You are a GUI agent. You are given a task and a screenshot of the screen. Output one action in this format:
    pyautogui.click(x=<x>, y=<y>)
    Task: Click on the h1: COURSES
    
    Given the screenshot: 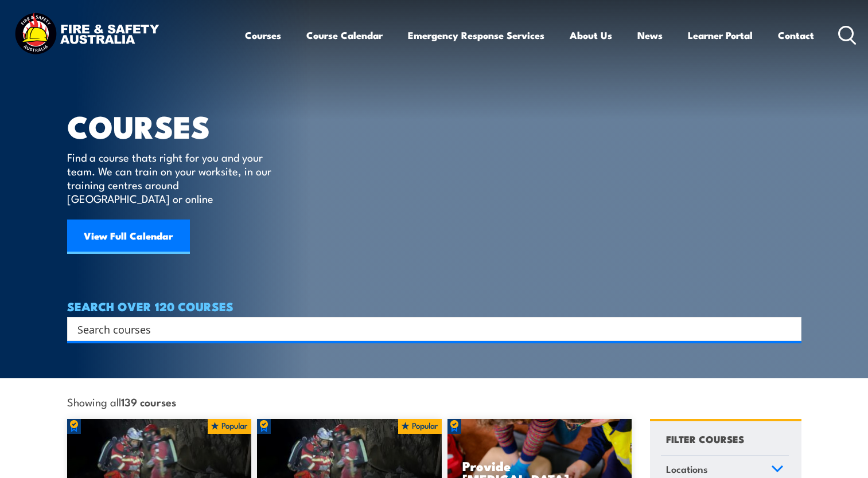 What is the action you would take?
    pyautogui.click(x=177, y=125)
    